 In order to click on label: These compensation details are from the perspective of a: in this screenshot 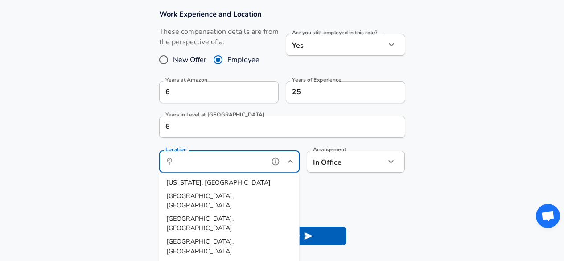, I will do `click(219, 37)`.